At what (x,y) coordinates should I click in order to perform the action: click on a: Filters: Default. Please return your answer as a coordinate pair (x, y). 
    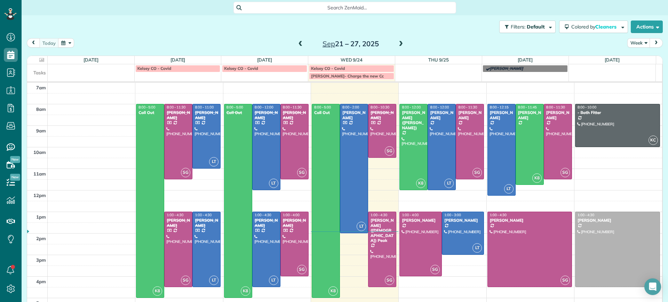
    Looking at the image, I should click on (526, 27).